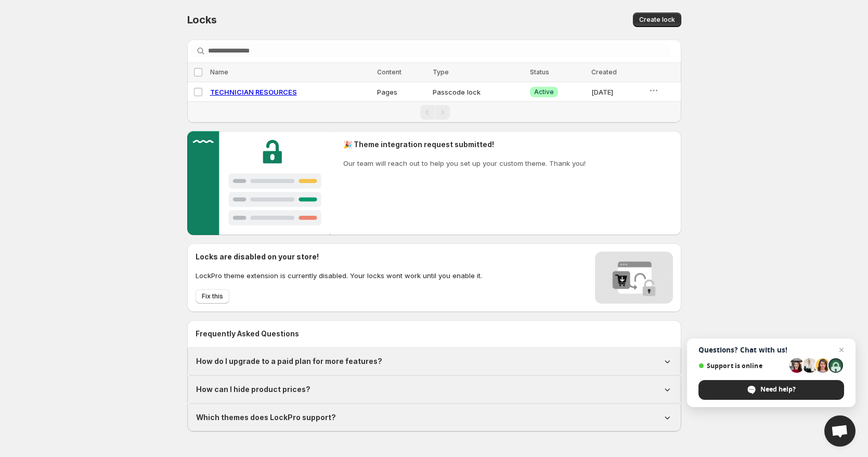 The height and width of the screenshot is (457, 868). Describe the element at coordinates (657, 20) in the screenshot. I see `span: Create lock` at that location.